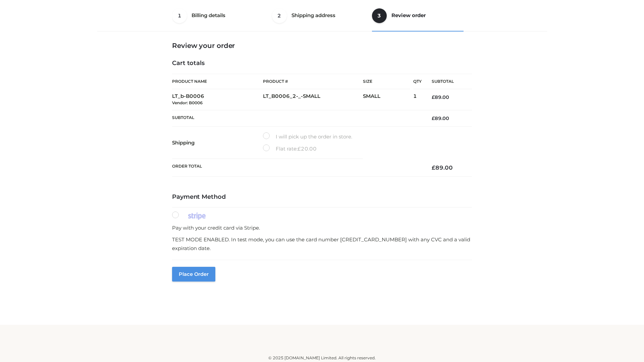 The image size is (644, 362). Describe the element at coordinates (322, 197) in the screenshot. I see `h4: Payment Method` at that location.